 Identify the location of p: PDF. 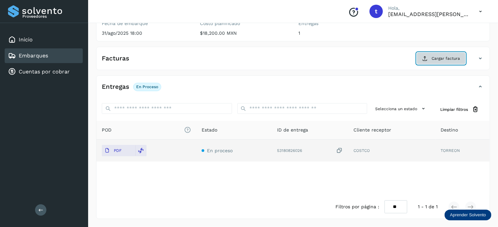
(118, 151).